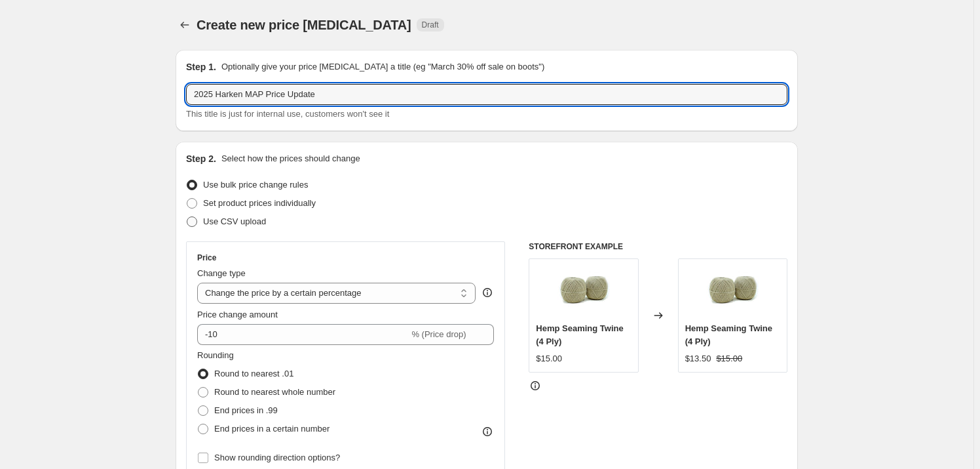  What do you see at coordinates (260, 203) in the screenshot?
I see `span: Set product prices individually` at bounding box center [260, 203].